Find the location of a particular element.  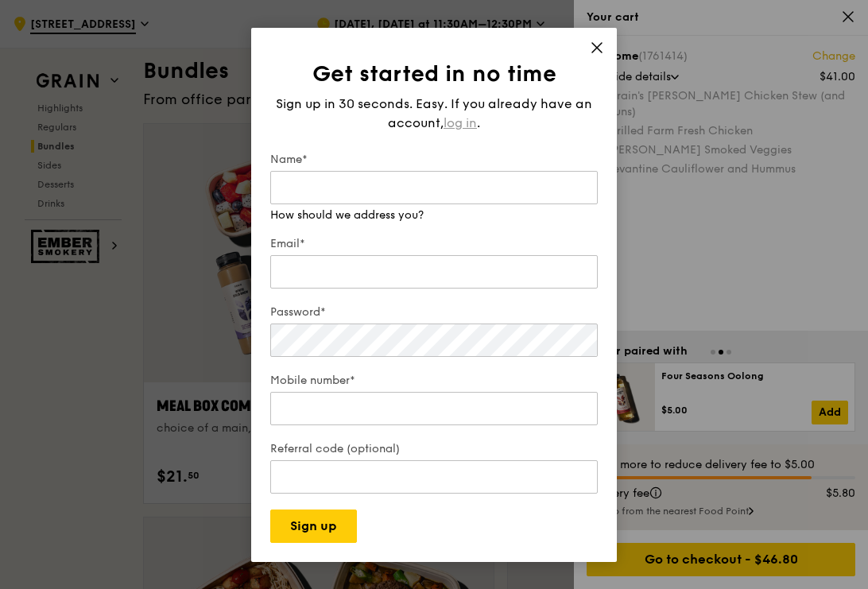

label: Password* is located at coordinates (434, 312).